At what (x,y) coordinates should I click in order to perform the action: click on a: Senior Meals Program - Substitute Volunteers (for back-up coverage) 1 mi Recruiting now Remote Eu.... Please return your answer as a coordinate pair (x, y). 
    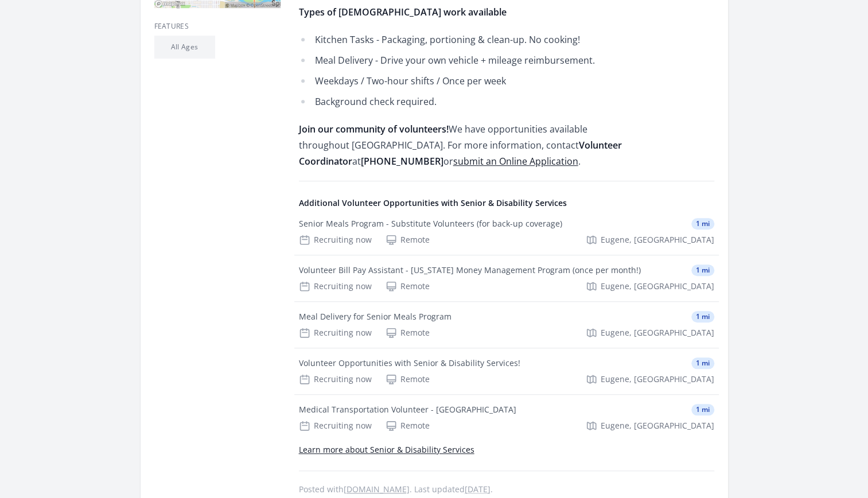
    Looking at the image, I should click on (506, 232).